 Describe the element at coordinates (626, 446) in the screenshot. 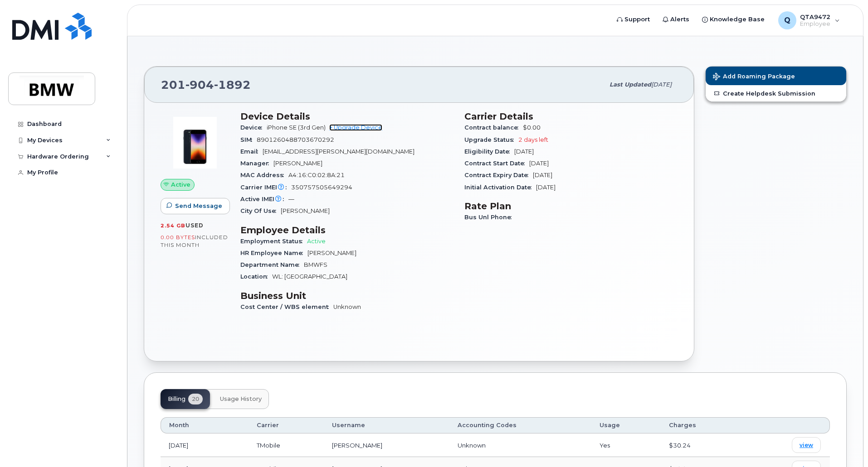

I see `td: Yes` at that location.